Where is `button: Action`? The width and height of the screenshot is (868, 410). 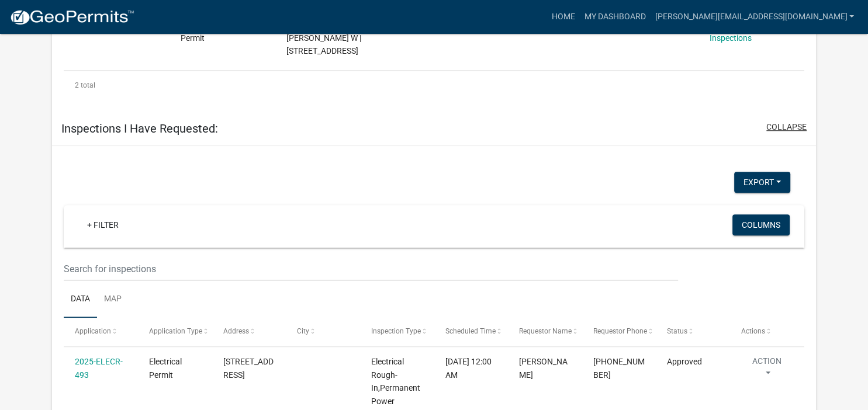
button: Action is located at coordinates (767, 369).